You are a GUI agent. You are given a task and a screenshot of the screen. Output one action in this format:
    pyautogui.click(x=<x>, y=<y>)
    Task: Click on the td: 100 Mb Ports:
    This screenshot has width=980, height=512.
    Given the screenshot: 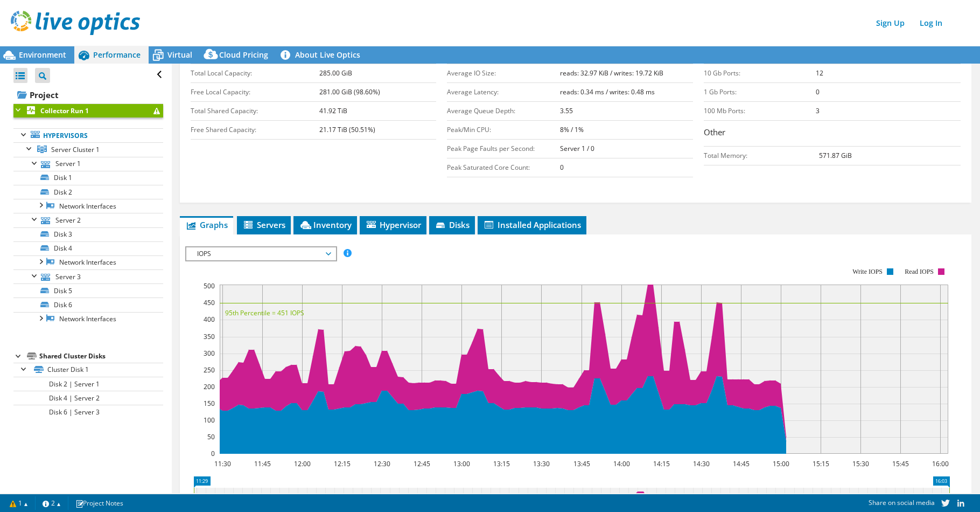 What is the action you would take?
    pyautogui.click(x=760, y=111)
    